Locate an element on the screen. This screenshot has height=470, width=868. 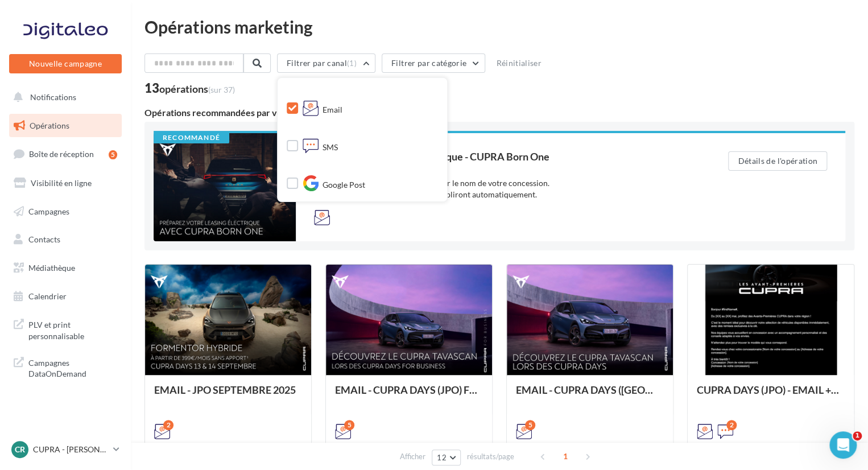
a: Opérations is located at coordinates (65, 126).